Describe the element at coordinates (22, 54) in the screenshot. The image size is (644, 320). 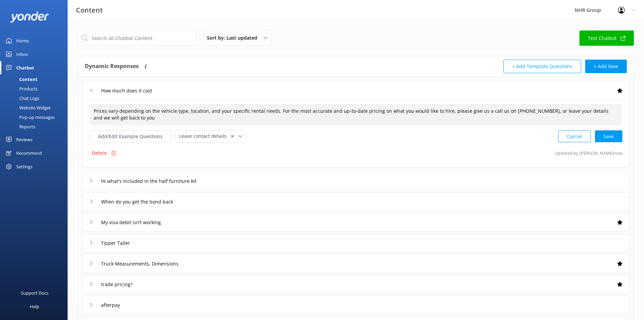
I see `div: Inbox` at that location.